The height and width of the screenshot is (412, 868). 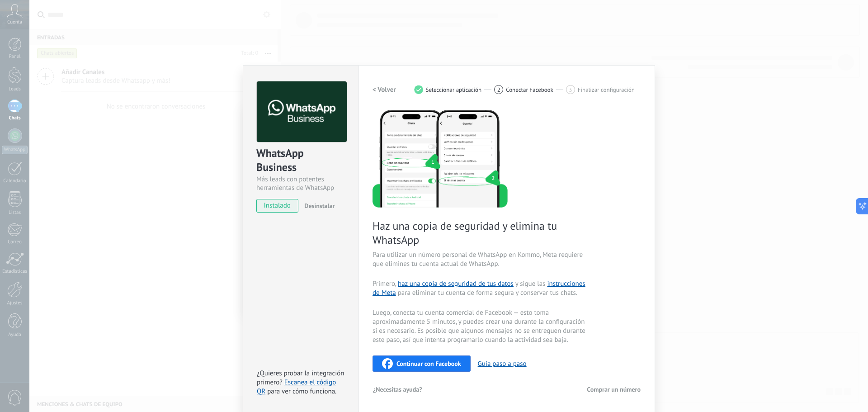 I want to click on span: 2, so click(x=499, y=89).